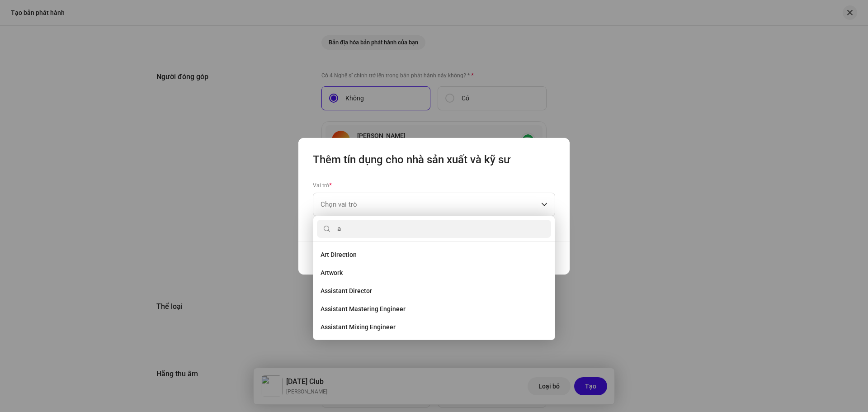 This screenshot has width=868, height=412. What do you see at coordinates (434, 309) in the screenshot?
I see `li: Assistant Mastering Engineer` at bounding box center [434, 309].